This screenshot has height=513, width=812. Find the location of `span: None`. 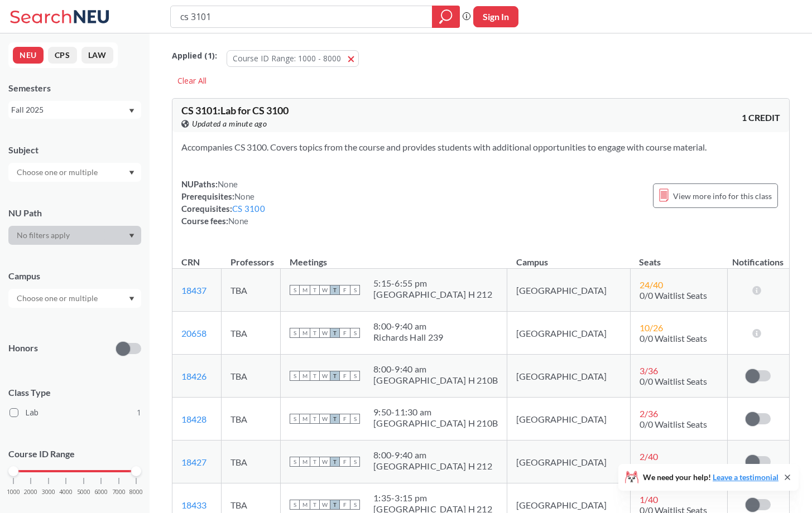

span: None is located at coordinates (238, 221).